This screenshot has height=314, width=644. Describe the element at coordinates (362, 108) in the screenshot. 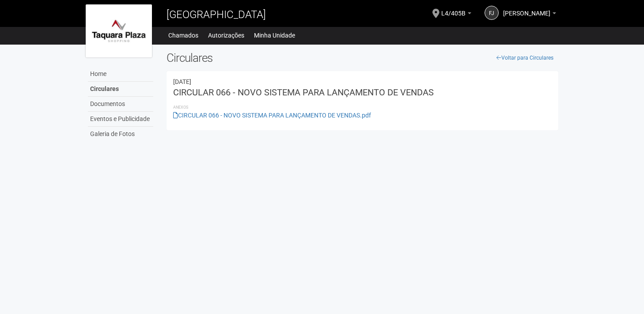

I see `li: Anexos` at that location.